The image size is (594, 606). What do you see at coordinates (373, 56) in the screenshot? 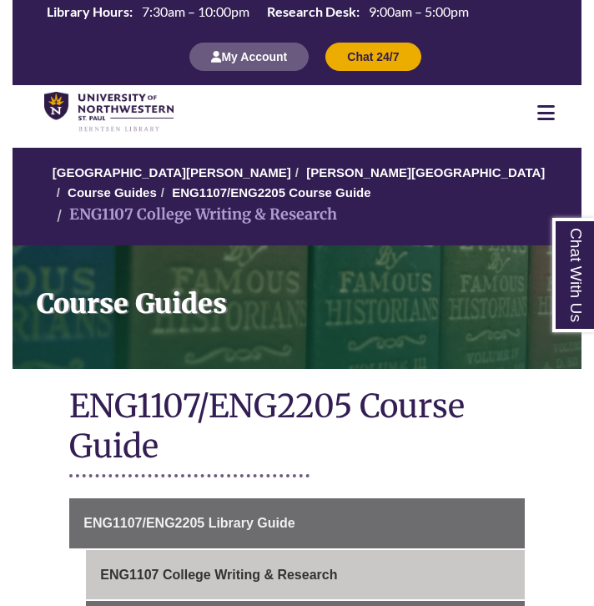
I see `a: Chat 24/7` at bounding box center [373, 56].